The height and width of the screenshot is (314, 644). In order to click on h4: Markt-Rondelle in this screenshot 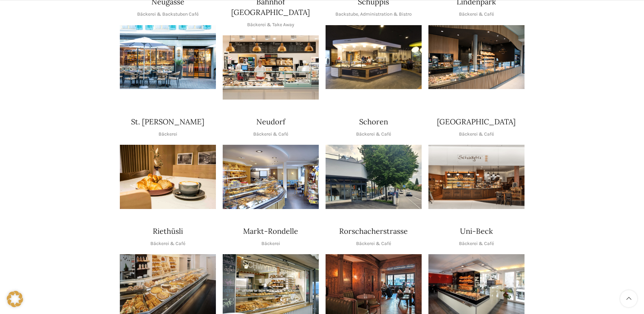, I will do `click(270, 231)`.